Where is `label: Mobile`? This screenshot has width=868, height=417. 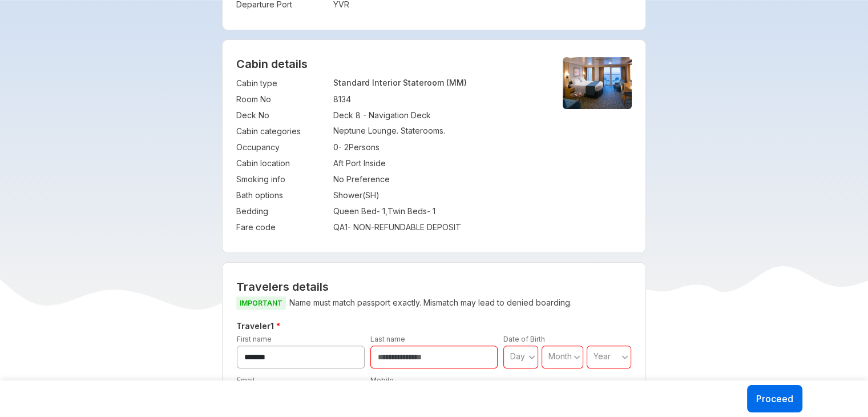
label: Mobile is located at coordinates (382, 380).